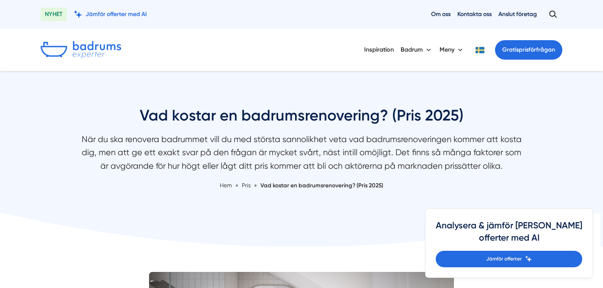 The image size is (603, 288). What do you see at coordinates (54, 14) in the screenshot?
I see `span: NYHET` at bounding box center [54, 14].